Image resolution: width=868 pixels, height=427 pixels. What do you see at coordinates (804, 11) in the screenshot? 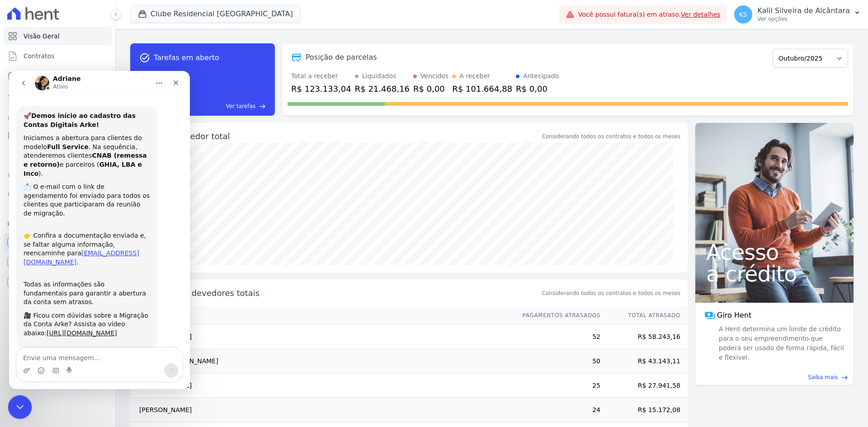
I see `p: Kalil Silveira de Alcântara` at bounding box center [804, 11].